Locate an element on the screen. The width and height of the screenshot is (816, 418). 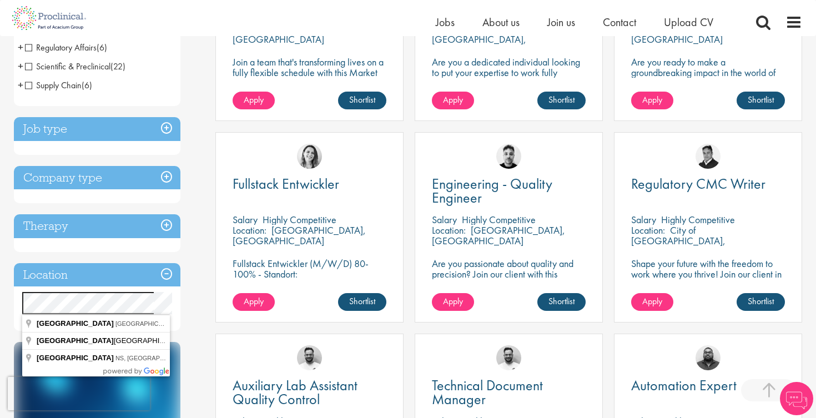
span: Jobs is located at coordinates (445, 22).